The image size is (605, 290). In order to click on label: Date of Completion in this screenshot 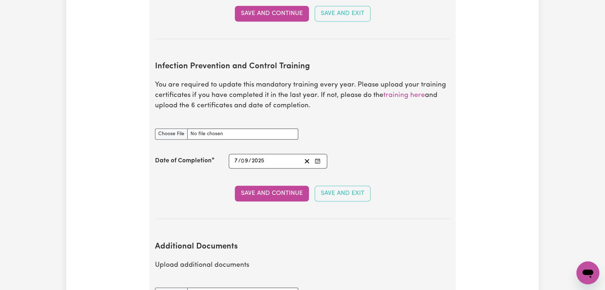, I will do `click(183, 161)`.